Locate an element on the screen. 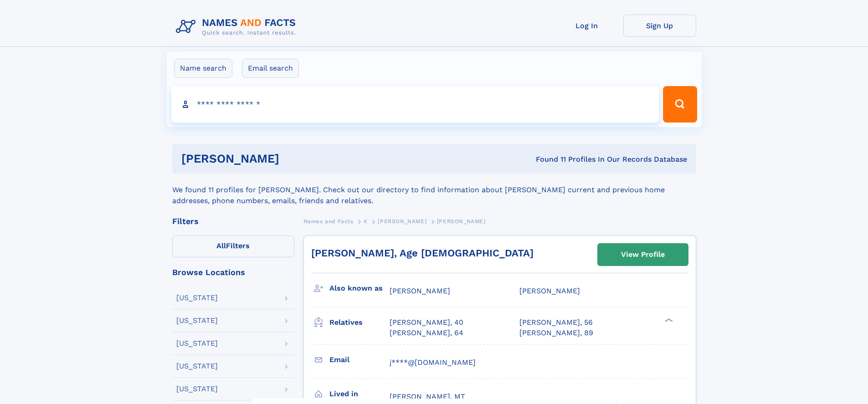 This screenshot has height=404, width=868. span: All is located at coordinates (221, 245).